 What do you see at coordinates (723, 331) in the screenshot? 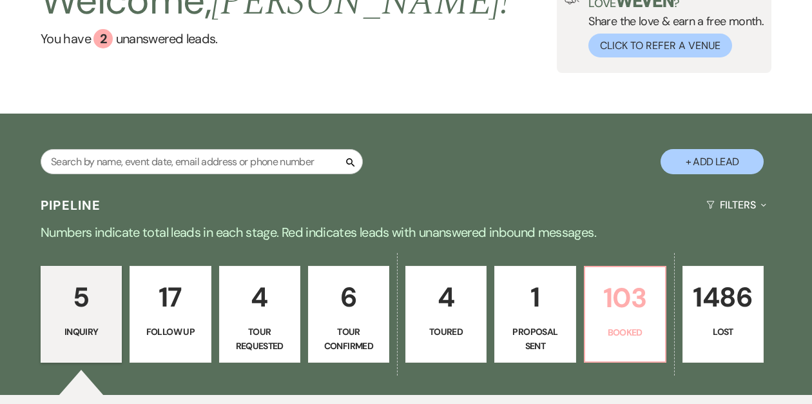
I see `p: Lost` at bounding box center [723, 331].